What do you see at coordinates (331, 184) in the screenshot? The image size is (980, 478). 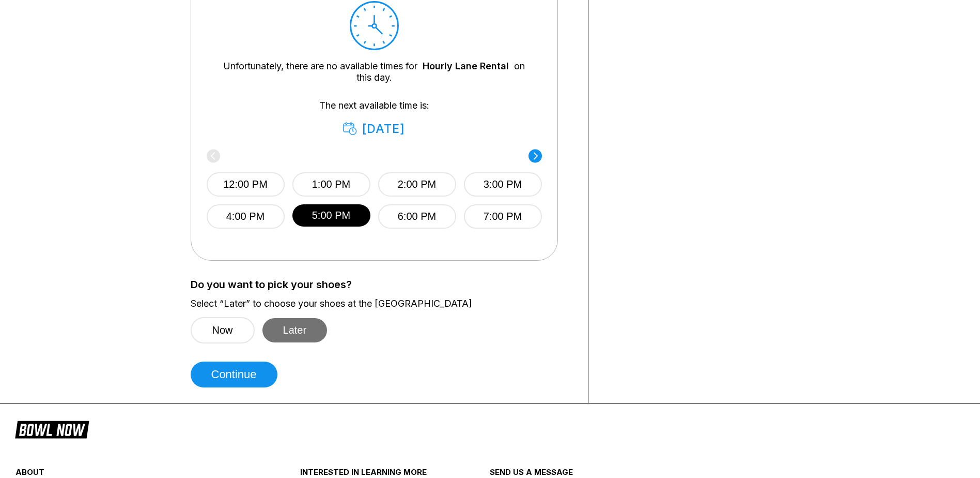 I see `button: 1:00 PM` at bounding box center [331, 184].